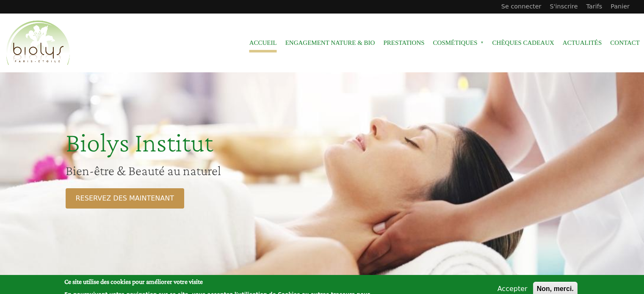  What do you see at coordinates (582, 43) in the screenshot?
I see `a: Actualités` at bounding box center [582, 43].